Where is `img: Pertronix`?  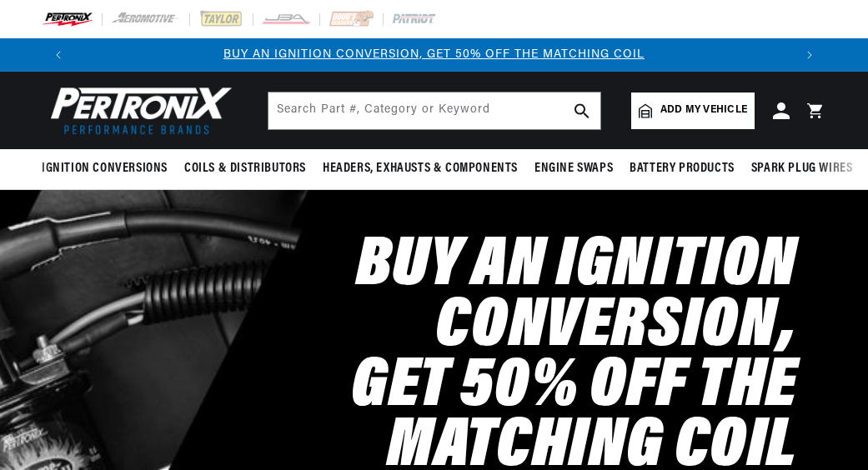 img: Pertronix is located at coordinates (138, 110).